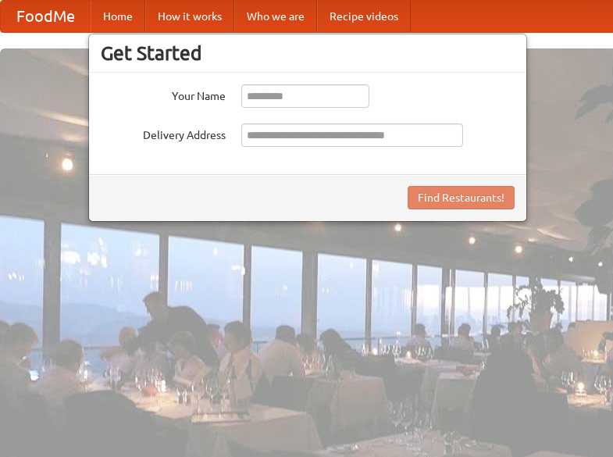 This screenshot has height=457, width=613. Describe the element at coordinates (308, 53) in the screenshot. I see `h3: Get Started` at that location.